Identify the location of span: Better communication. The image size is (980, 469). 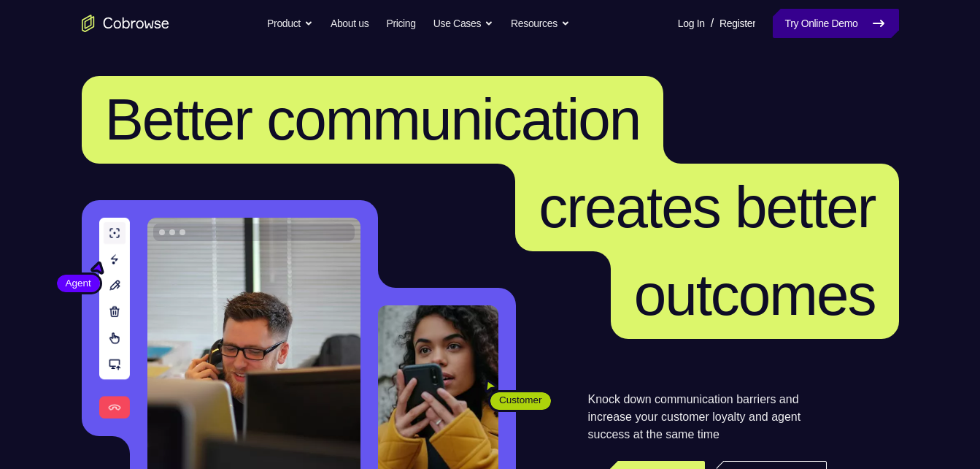
(373, 119).